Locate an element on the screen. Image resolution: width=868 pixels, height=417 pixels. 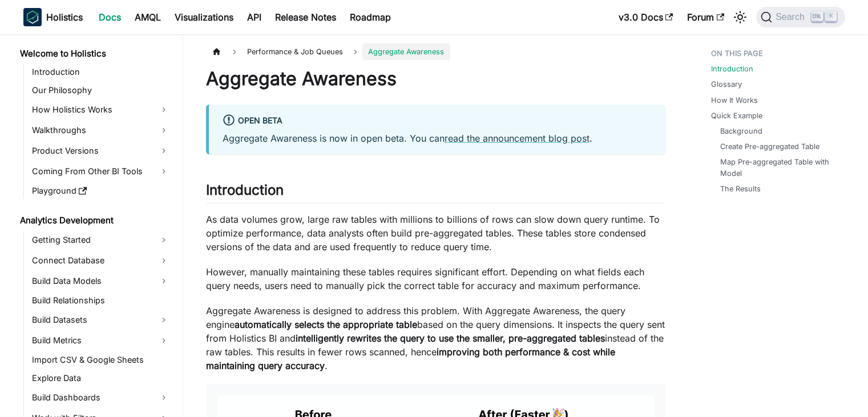
a: Import CSV & Google Sheets is located at coordinates (100, 360).